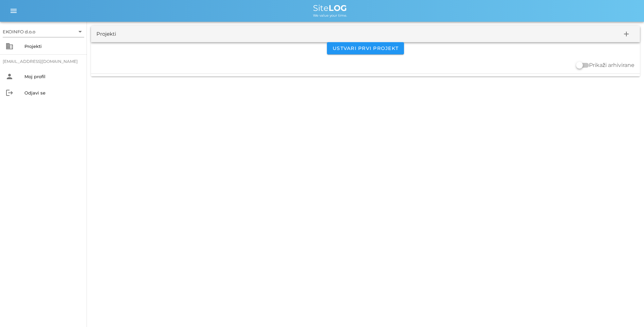 The height and width of the screenshot is (327, 644). I want to click on i: logout, so click(9, 93).